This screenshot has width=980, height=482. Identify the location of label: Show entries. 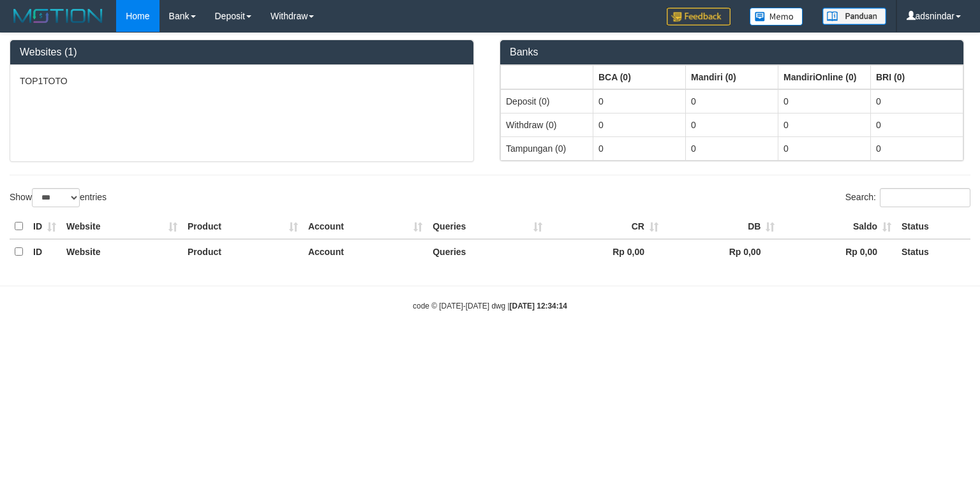
(58, 198).